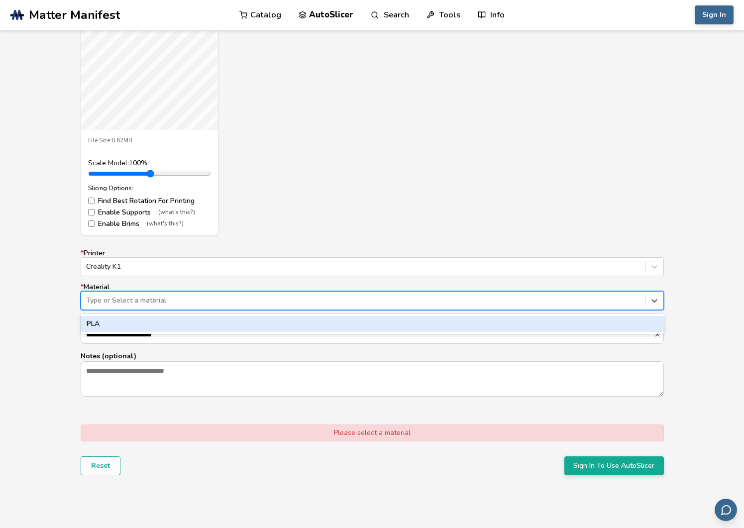 Image resolution: width=744 pixels, height=528 pixels. What do you see at coordinates (725, 509) in the screenshot?
I see `button: Send feedback via email` at bounding box center [725, 509].